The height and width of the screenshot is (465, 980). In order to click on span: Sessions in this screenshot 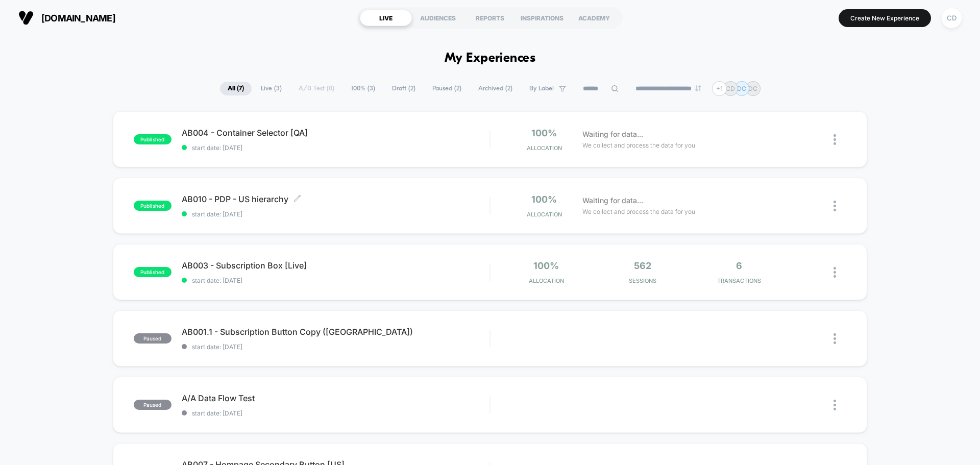, I will do `click(643, 281)`.